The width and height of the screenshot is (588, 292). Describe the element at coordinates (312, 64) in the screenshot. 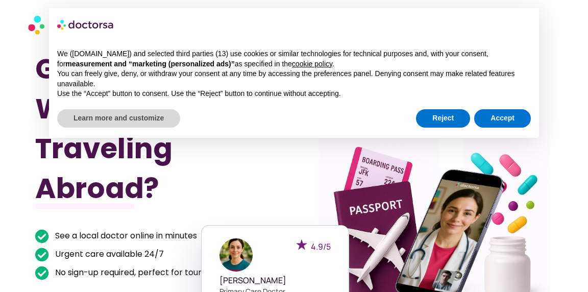

I see `a: cookie policy` at that location.